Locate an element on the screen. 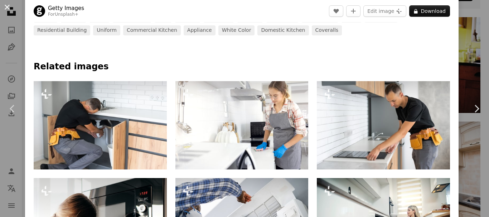 The width and height of the screenshot is (489, 217). a: residential building is located at coordinates (62, 30).